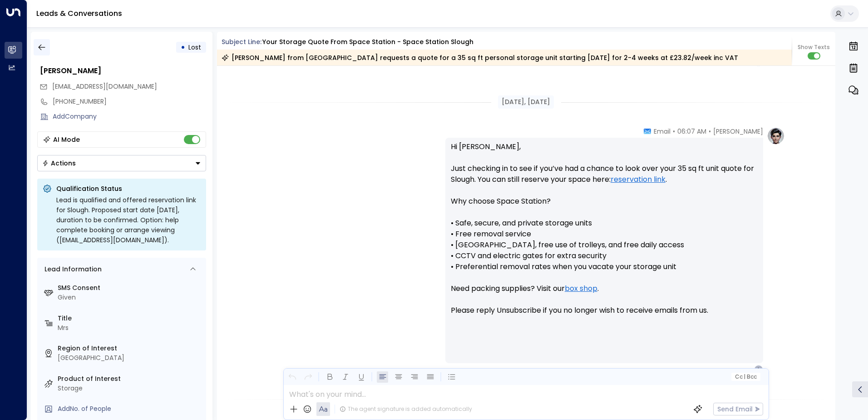  I want to click on span: Show Texts, so click(814, 47).